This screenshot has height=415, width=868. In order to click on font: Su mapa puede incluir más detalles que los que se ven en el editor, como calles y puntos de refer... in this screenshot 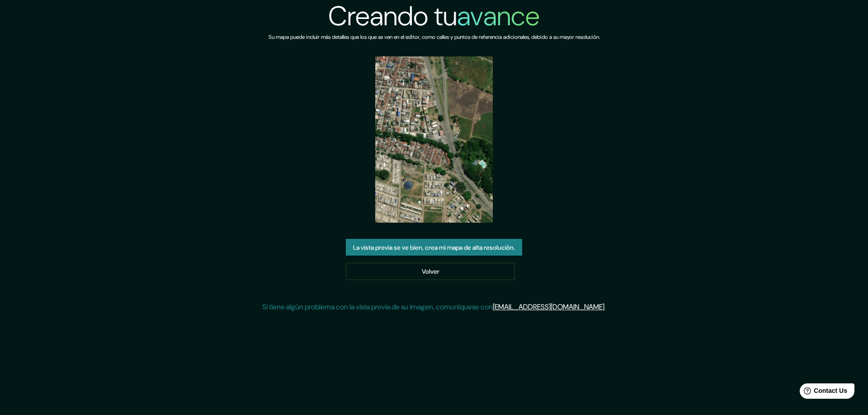, I will do `click(434, 37)`.